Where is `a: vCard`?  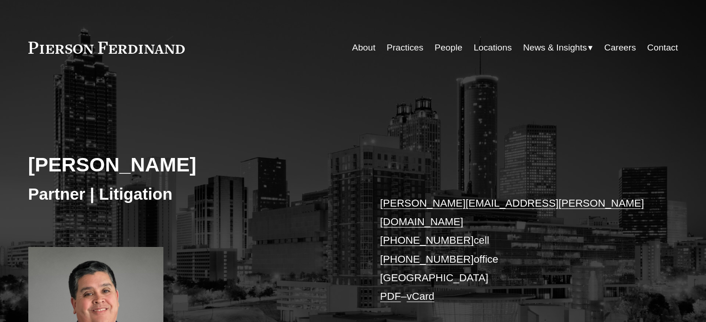 a: vCard is located at coordinates (420, 296).